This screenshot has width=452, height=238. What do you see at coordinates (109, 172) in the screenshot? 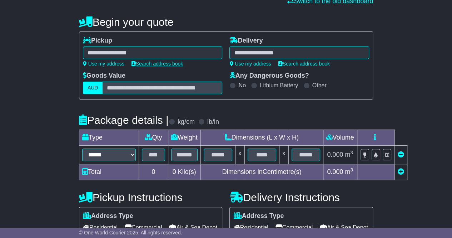
I see `td: Total` at bounding box center [109, 172].